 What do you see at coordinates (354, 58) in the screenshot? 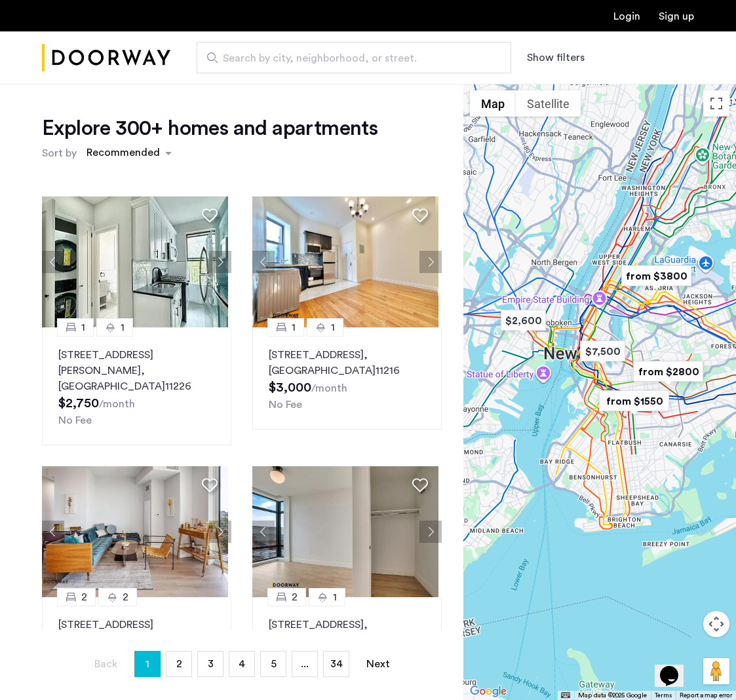
I see `input: Apartment Search` at bounding box center [354, 58].